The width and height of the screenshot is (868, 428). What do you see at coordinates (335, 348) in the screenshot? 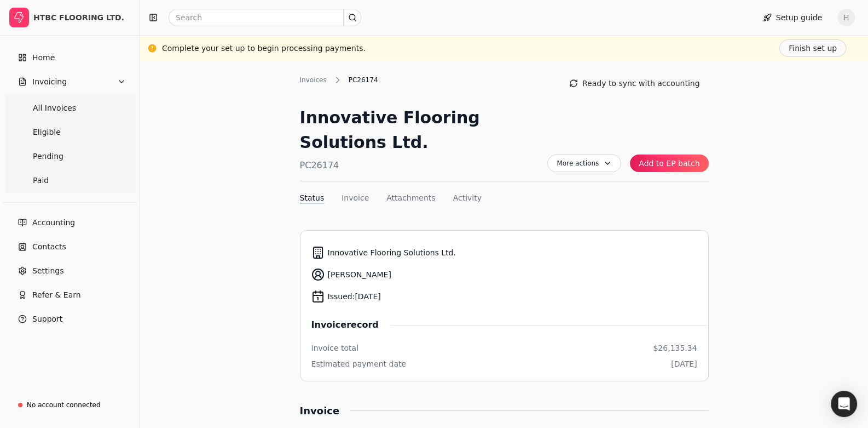
I see `div: Invoice total` at bounding box center [335, 348].